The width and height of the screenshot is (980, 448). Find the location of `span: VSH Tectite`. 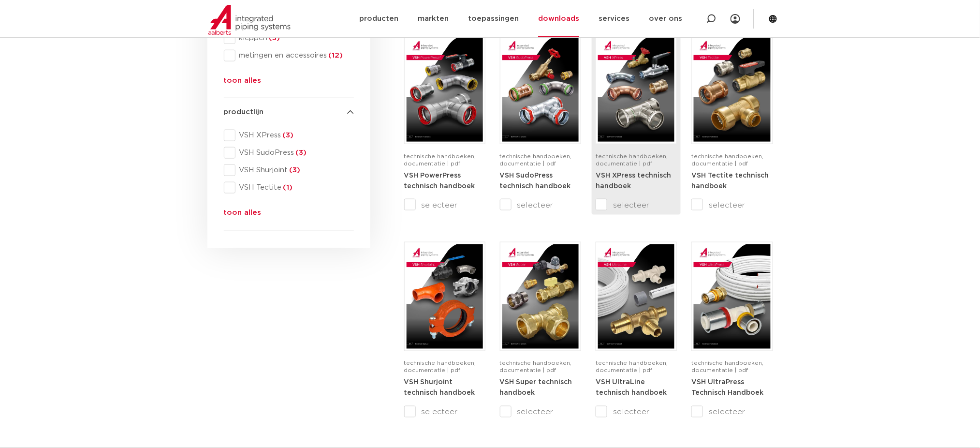

span: VSH Tectite is located at coordinates (294, 188).